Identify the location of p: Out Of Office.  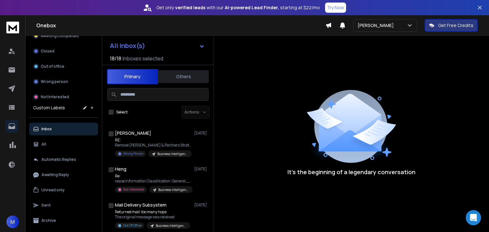
(132, 226).